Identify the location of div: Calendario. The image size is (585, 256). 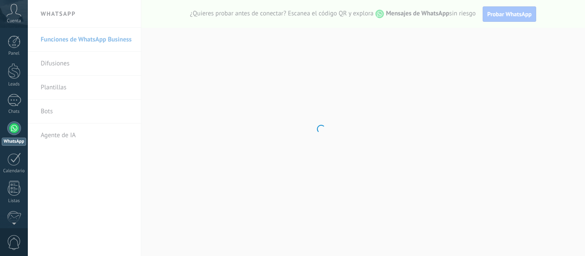
(14, 171).